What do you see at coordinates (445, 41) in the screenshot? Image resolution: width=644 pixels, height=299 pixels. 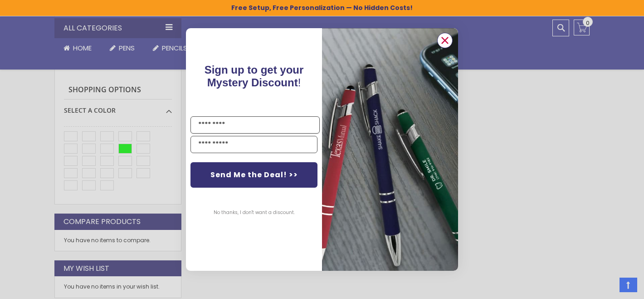 I see `button: Close dialog` at bounding box center [445, 41].